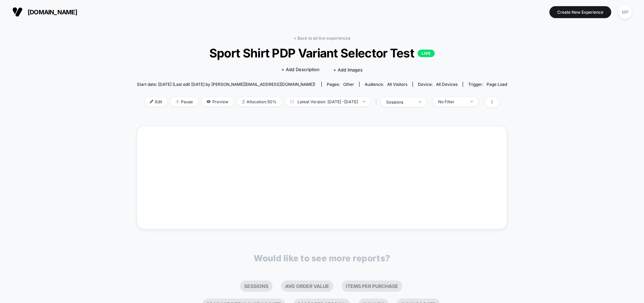 Image resolution: width=644 pixels, height=303 pixels. What do you see at coordinates (259, 102) in the screenshot?
I see `span: Allocation: 50%` at bounding box center [259, 102].